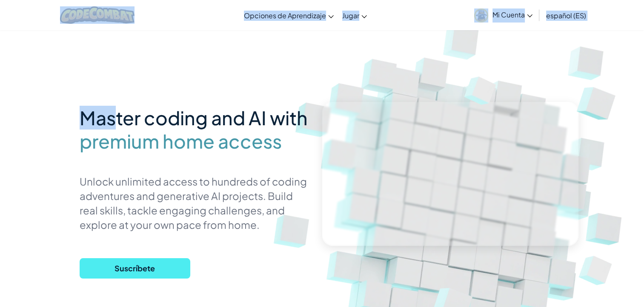 The width and height of the screenshot is (644, 307). Describe the element at coordinates (566, 15) in the screenshot. I see `span: español (ES)` at that location.